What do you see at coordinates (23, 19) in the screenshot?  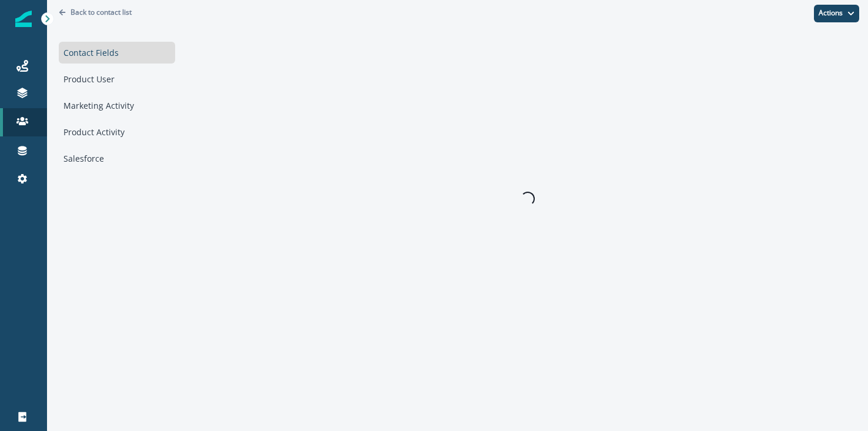 I see `img: Inflection` at bounding box center [23, 19].